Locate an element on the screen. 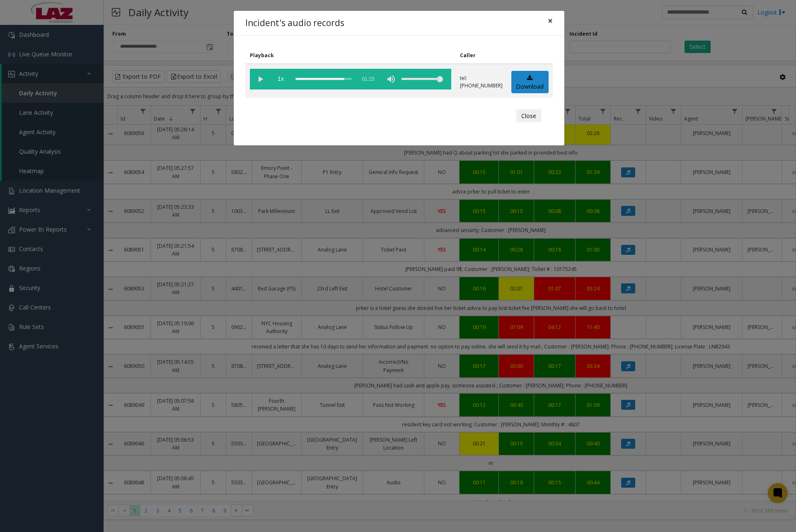  h4: Incident's audio records is located at coordinates (295, 24).